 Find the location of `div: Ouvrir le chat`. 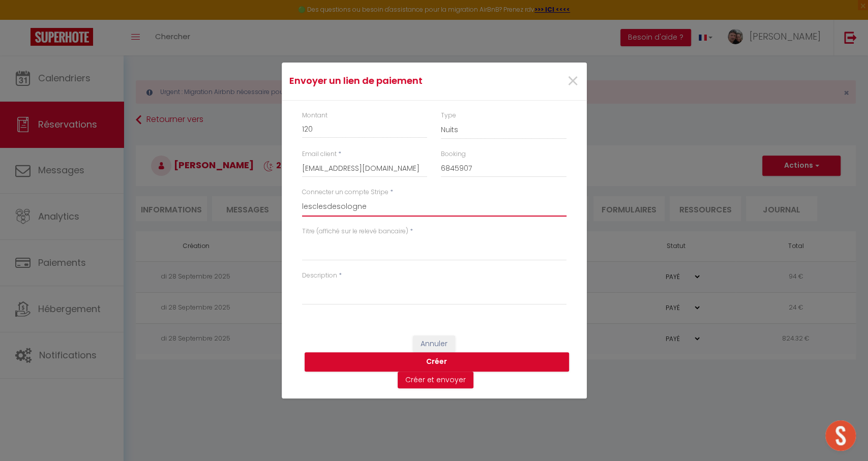

div: Ouvrir le chat is located at coordinates (841, 436).